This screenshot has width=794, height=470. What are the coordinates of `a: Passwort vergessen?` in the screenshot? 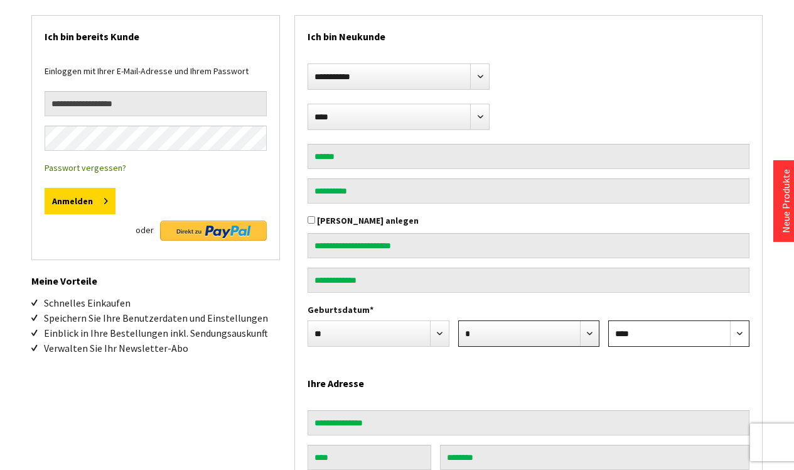 It's located at (85, 168).